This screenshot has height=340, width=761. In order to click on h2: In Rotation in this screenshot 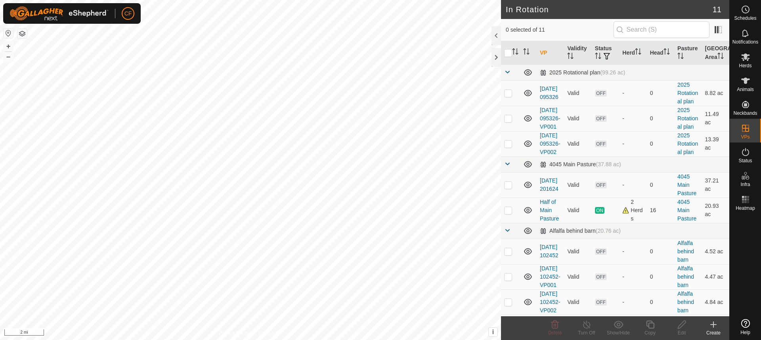, I will do `click(609, 10)`.